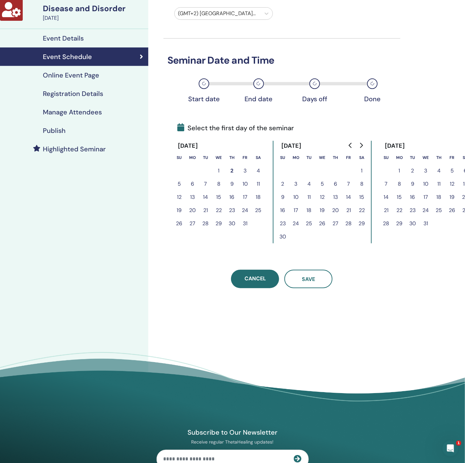 The width and height of the screenshot is (465, 463). Describe the element at coordinates (71, 75) in the screenshot. I see `h4: Online Event Page` at that location.